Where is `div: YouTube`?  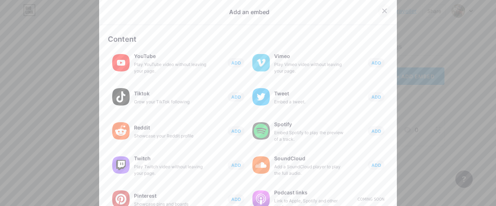 div: YouTube is located at coordinates (170, 56).